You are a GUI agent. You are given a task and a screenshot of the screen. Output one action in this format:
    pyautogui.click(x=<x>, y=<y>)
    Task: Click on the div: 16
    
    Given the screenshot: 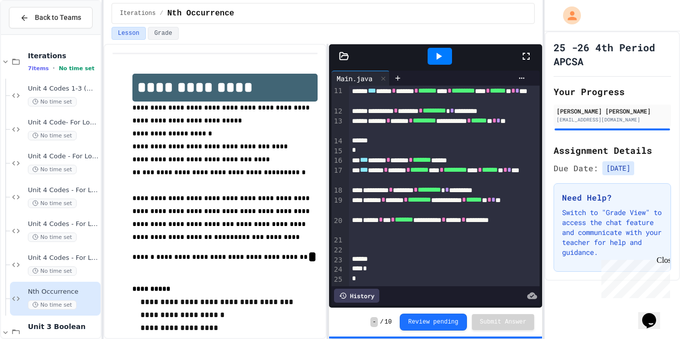 What is the action you would take?
    pyautogui.click(x=338, y=161)
    